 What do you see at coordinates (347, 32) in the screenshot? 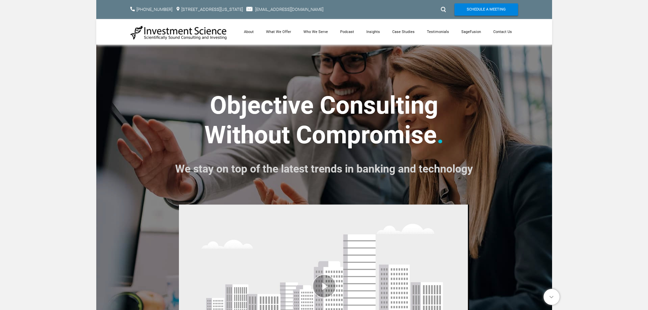
I see `a: Podcast` at bounding box center [347, 32].